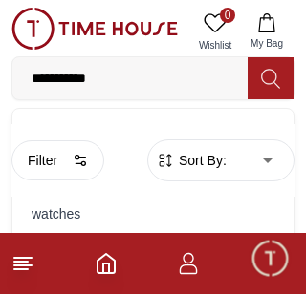 This screenshot has height=294, width=306. Describe the element at coordinates (266, 32) in the screenshot. I see `button: My Bag` at that location.